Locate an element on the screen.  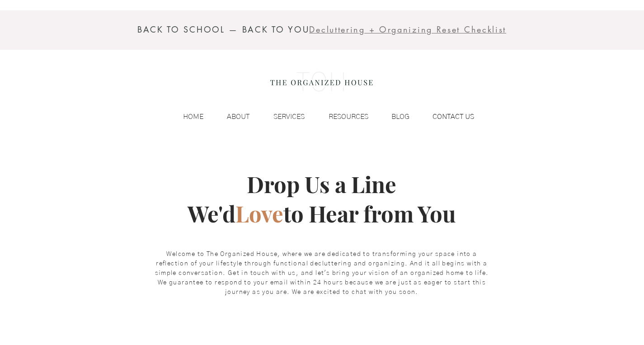
a: ABOUT is located at coordinates (231, 117).